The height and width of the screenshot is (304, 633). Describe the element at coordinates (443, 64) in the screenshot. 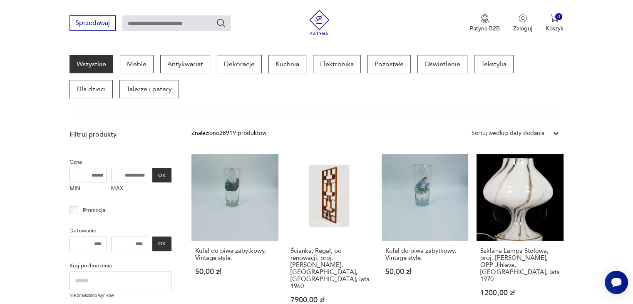

I see `a: Oświetlenie` at that location.